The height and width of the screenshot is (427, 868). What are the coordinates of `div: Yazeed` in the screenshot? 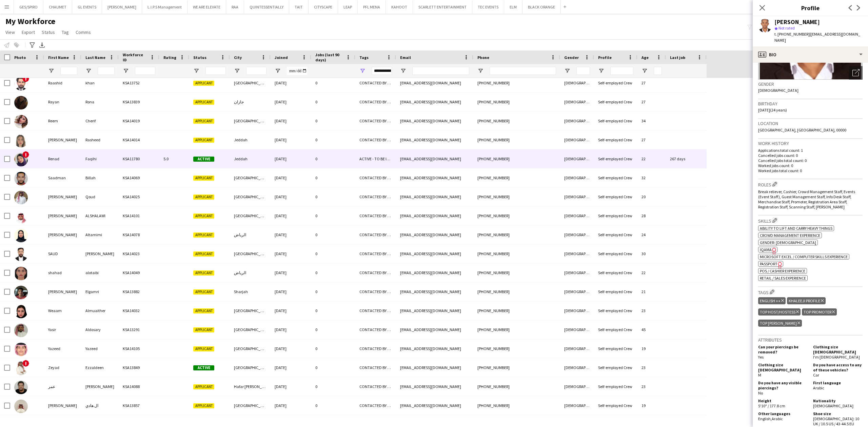 It's located at (100, 348).